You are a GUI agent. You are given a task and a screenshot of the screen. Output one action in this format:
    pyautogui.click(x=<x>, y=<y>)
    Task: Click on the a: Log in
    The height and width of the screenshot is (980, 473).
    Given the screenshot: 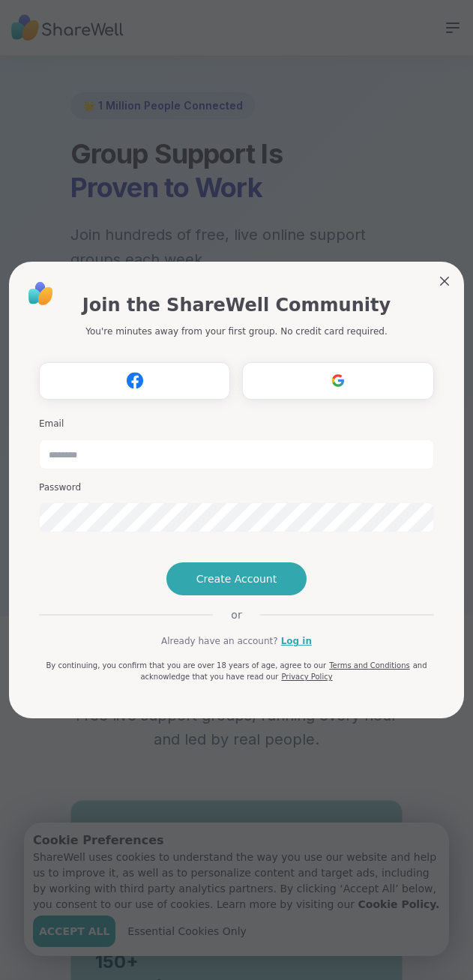 What is the action you would take?
    pyautogui.click(x=296, y=641)
    